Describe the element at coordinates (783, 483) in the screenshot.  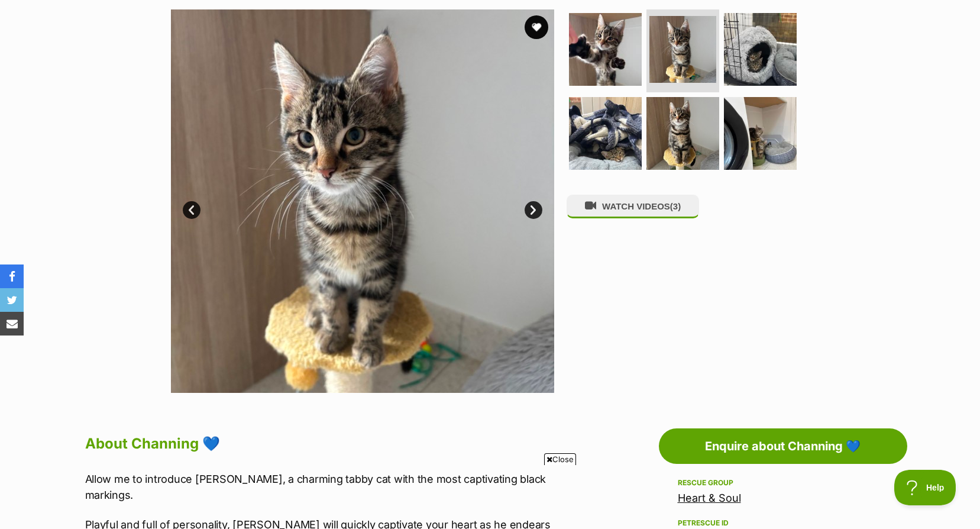
I see `div: Rescue group` at that location.